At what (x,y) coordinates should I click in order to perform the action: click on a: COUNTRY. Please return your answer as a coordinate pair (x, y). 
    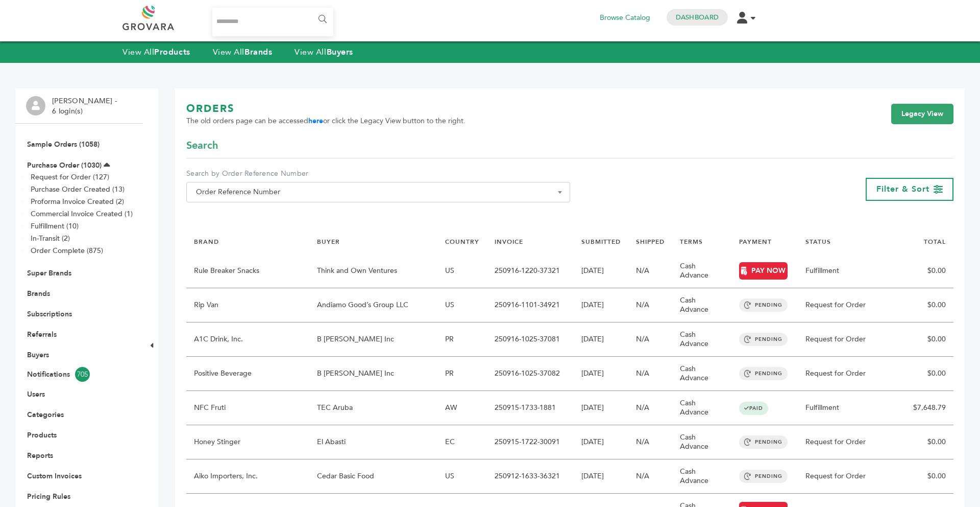
    Looking at the image, I should click on (461, 241).